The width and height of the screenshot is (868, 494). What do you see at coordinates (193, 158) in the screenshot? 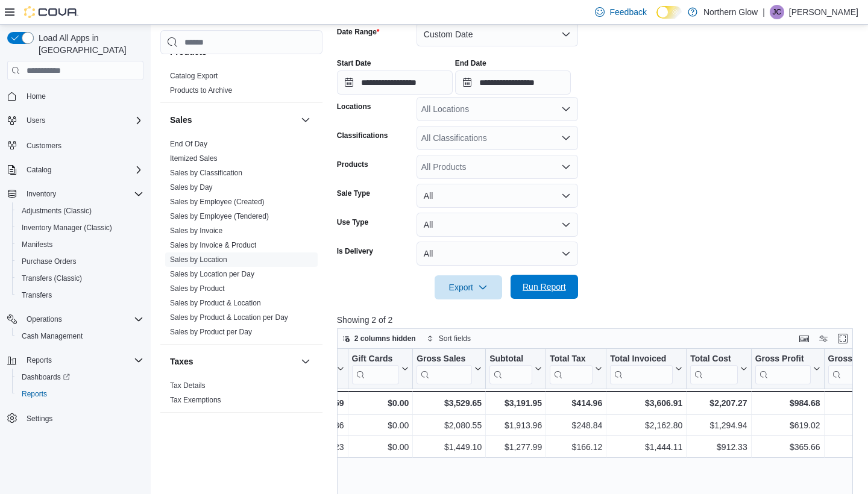
I see `a: Itemized Sales` at bounding box center [193, 158].